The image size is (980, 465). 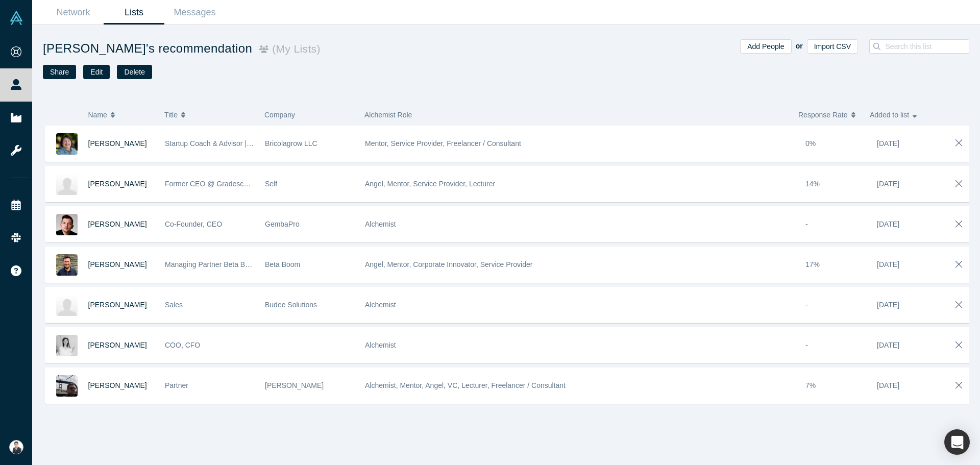 I want to click on button: Delete, so click(x=134, y=72).